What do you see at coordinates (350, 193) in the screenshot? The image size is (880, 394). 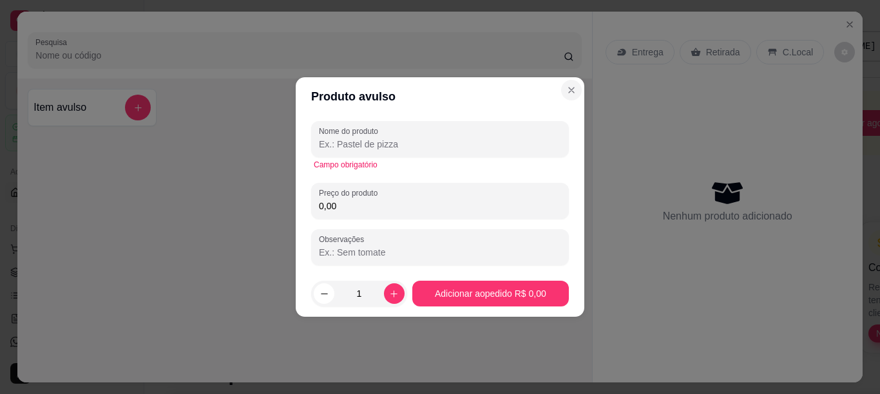 I see `label: Preço do produto` at bounding box center [350, 193].